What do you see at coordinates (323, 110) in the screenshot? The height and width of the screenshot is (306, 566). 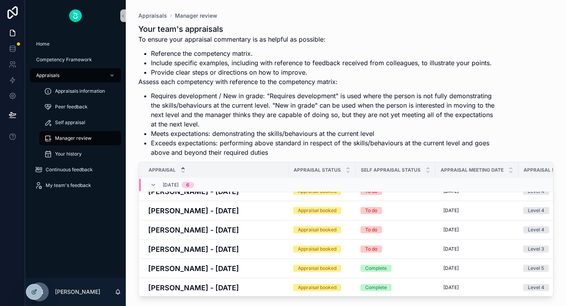 I see `li: Requires development / New in grade: "Requires development" is used where the person is not fully...` at bounding box center [323, 110].